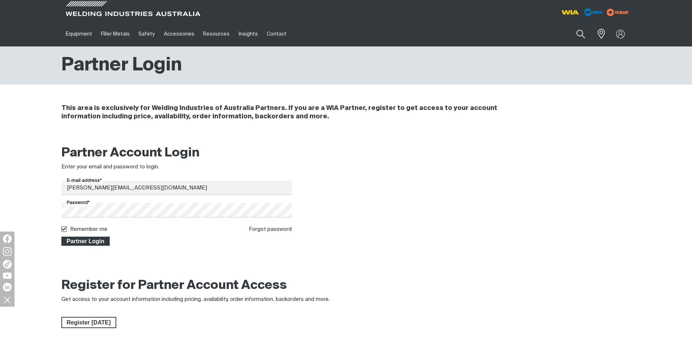 This screenshot has height=343, width=692. What do you see at coordinates (7, 252) in the screenshot?
I see `img: Instagram` at bounding box center [7, 252].